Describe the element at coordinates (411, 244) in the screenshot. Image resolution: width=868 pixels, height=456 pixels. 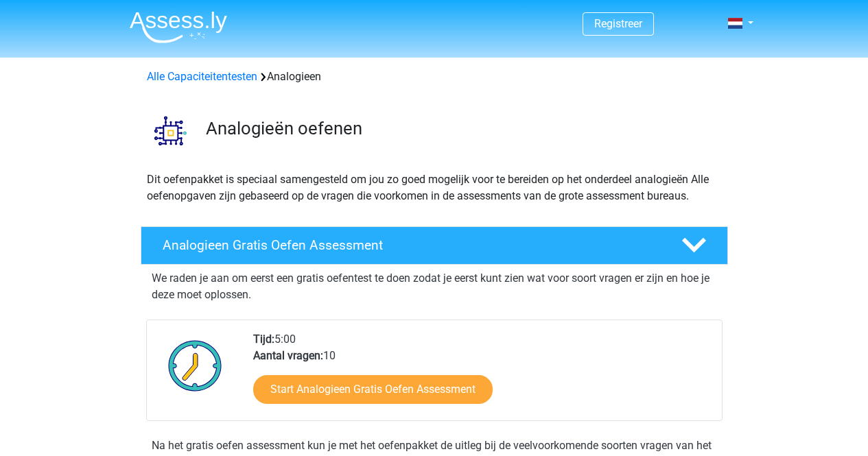
I see `h4: Analogieen Gratis Oefen Assessment` at that location.